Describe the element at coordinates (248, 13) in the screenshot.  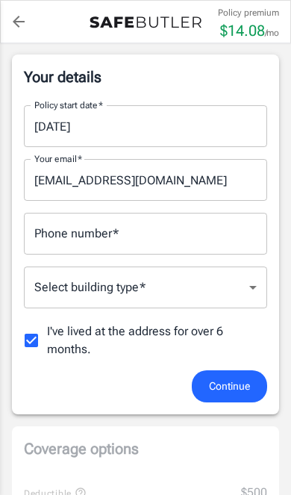
I see `p: Policy premium` at that location.